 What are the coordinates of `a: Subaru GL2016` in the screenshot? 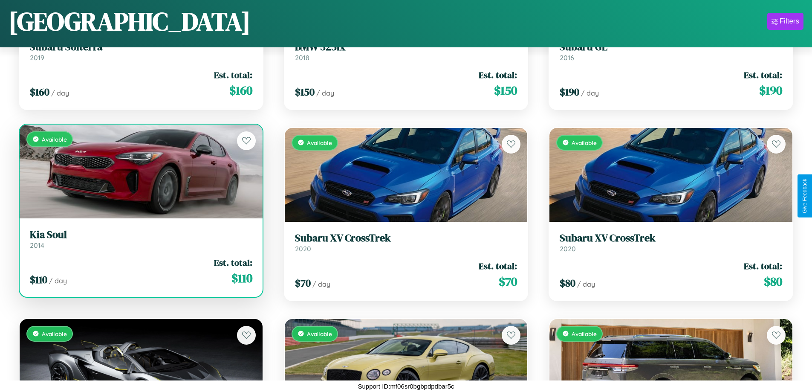 It's located at (671, 51).